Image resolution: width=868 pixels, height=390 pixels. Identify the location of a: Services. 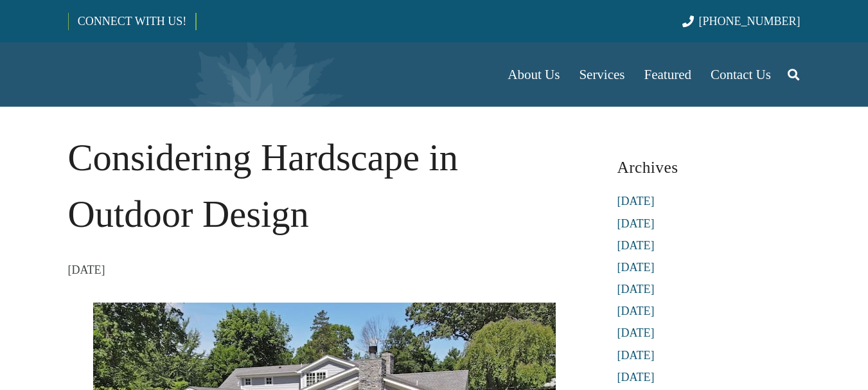
(601, 75).